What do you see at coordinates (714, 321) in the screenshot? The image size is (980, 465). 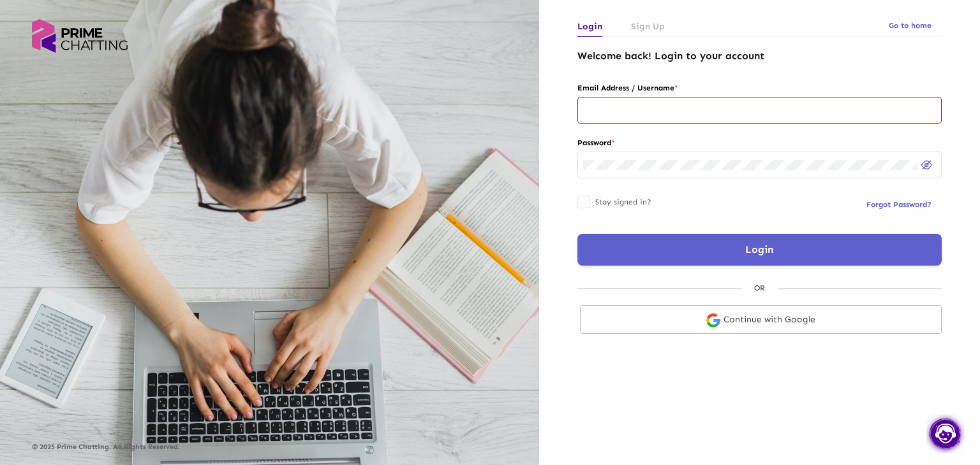 I see `img: google-login.svg` at bounding box center [714, 321].